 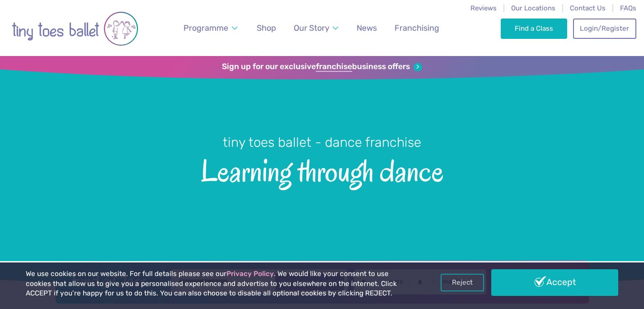 What do you see at coordinates (266, 28) in the screenshot?
I see `span: Shop` at bounding box center [266, 28].